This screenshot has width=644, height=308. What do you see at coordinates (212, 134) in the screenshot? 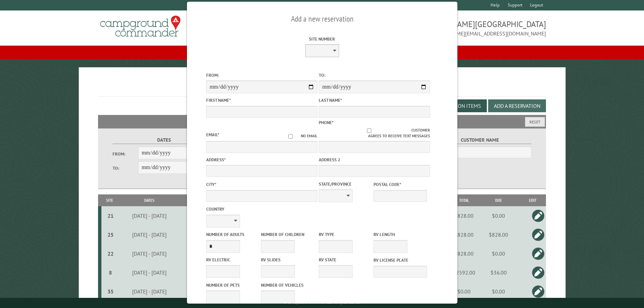
I see `label: Email` at bounding box center [212, 134].